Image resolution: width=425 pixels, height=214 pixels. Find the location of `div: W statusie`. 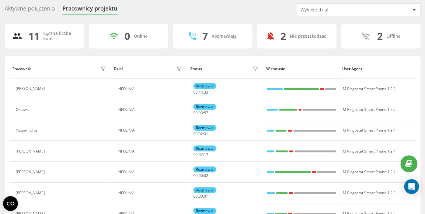

div: W statusie is located at coordinates (301, 69).